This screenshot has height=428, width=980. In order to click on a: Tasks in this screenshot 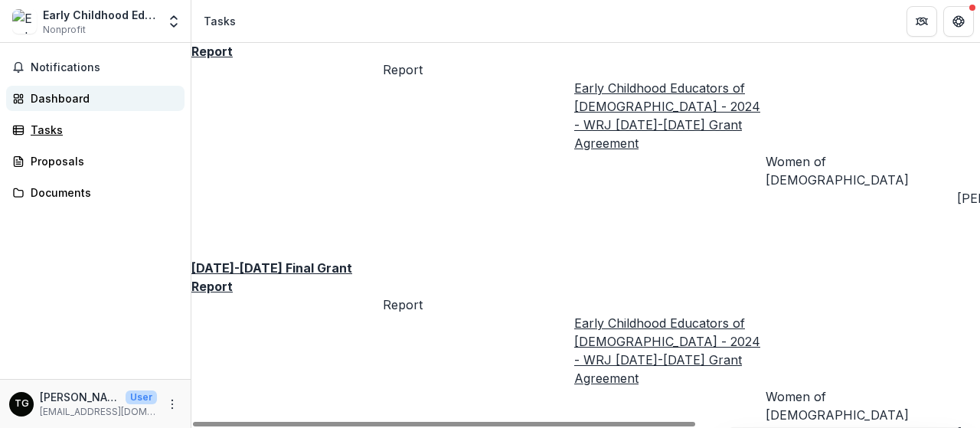, I will do `click(95, 129)`.